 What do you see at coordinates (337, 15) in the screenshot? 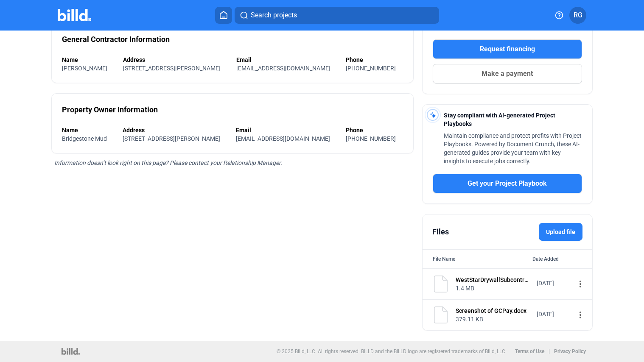
I see `button: Search projects` at bounding box center [337, 15].